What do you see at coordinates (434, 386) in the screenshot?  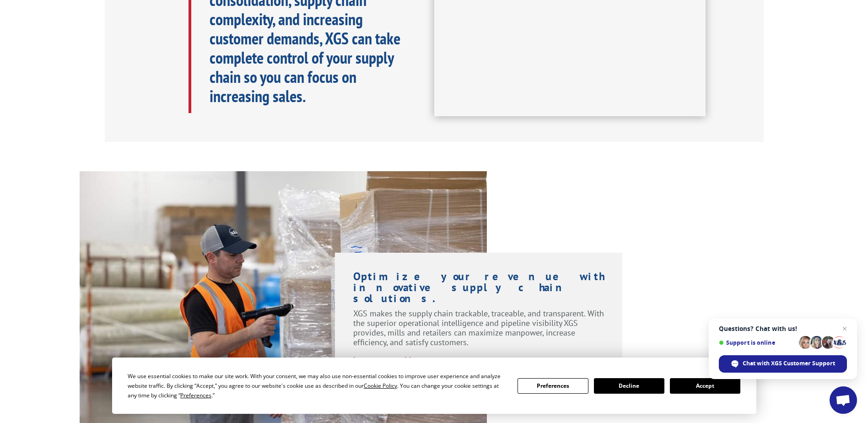 I see `div: Cookie Consent Prompt` at bounding box center [434, 386].